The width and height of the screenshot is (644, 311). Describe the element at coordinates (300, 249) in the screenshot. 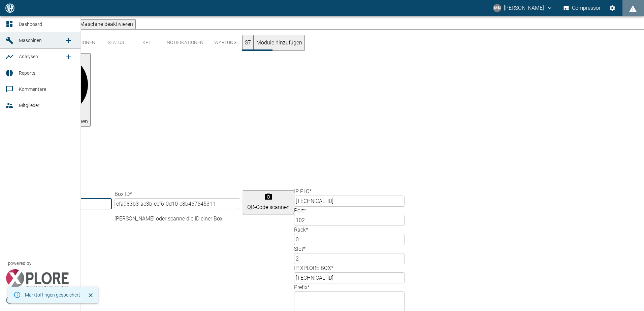

I see `label: Slot *` at that location.